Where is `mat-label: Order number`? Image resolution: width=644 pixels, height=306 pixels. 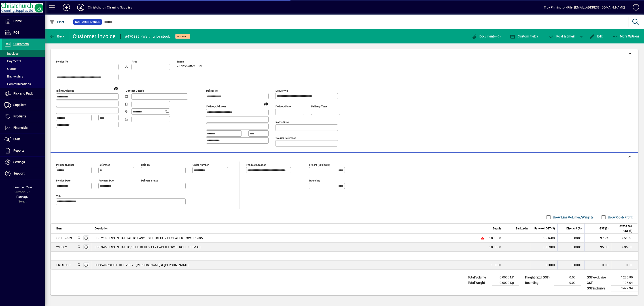
mat-label: Order number is located at coordinates (200, 165).